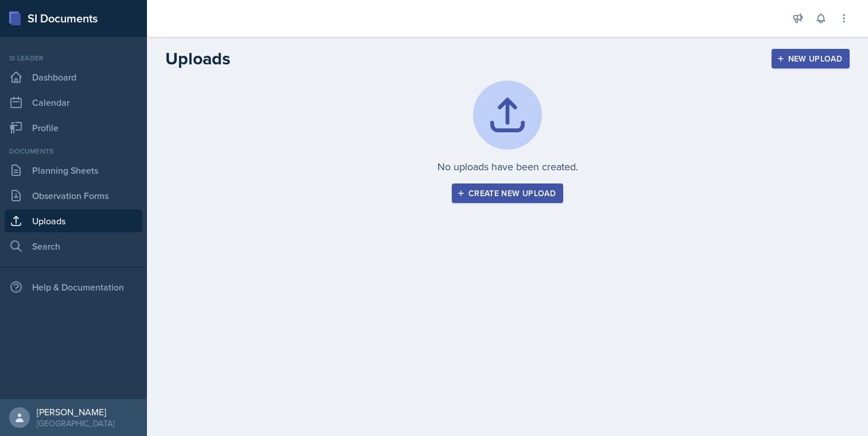  Describe the element at coordinates (73, 151) in the screenshot. I see `div: Documents` at that location.